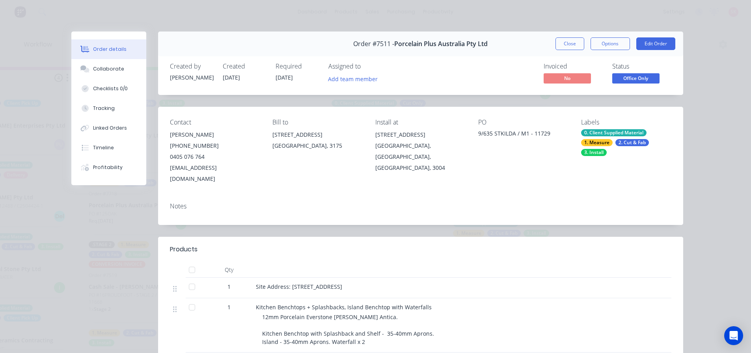 Image resolution: width=751 pixels, height=353 pixels. I want to click on div: 9/635 STKILDA / M1 - 11729, so click(523, 135).